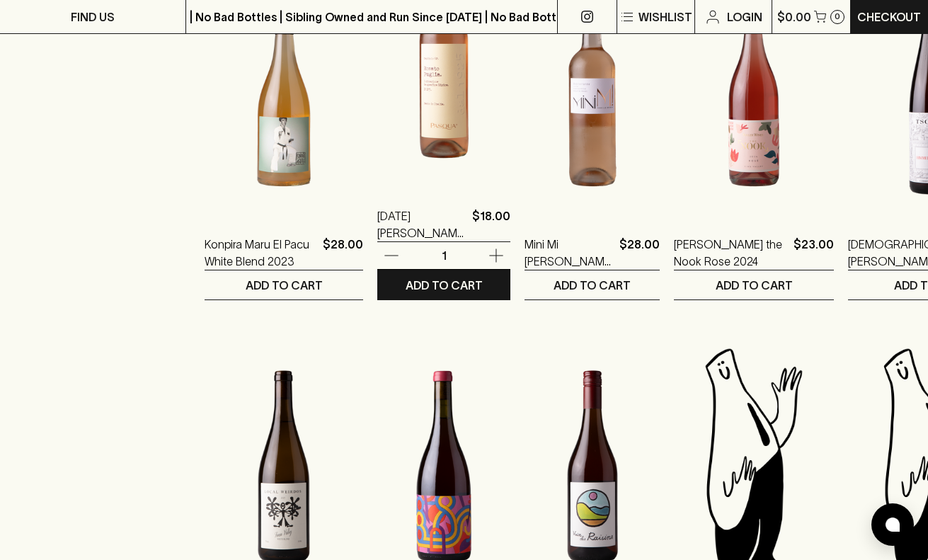 This screenshot has width=928, height=560. I want to click on p: 0, so click(838, 16).